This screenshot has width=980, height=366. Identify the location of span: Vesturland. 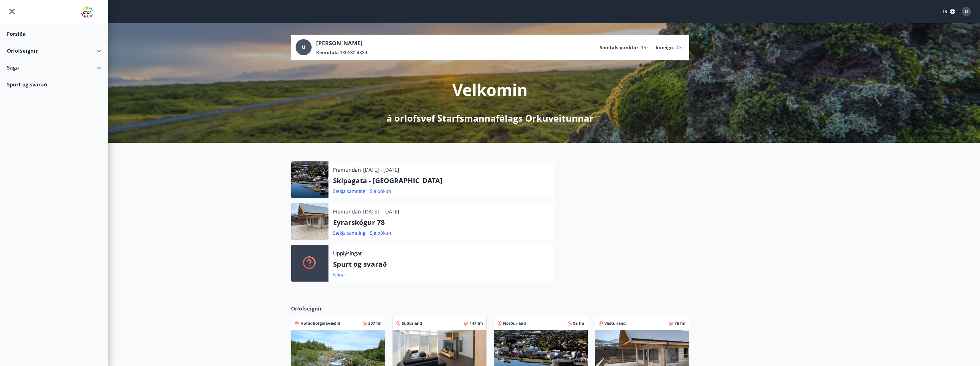
(615, 323).